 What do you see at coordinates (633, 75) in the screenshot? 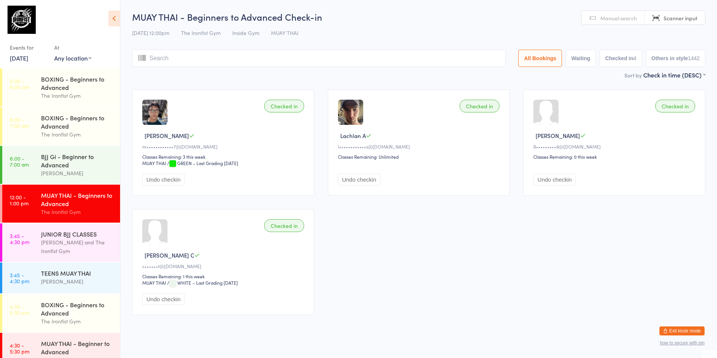
I see `label: Sort by` at bounding box center [633, 75].